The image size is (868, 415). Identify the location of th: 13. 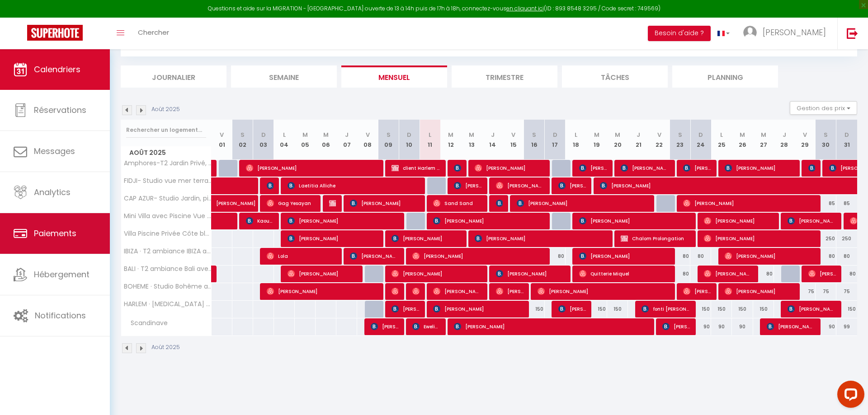
(471, 140).